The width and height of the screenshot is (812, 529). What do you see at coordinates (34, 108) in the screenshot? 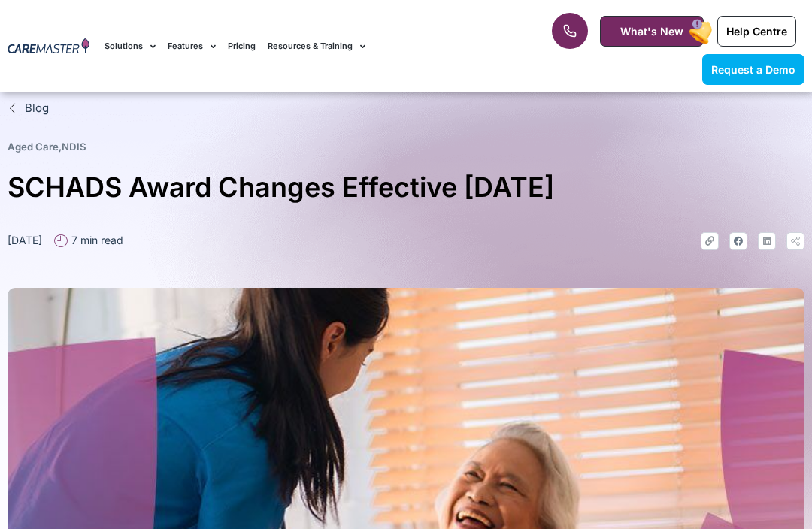
I see `span: Blog` at bounding box center [34, 108].